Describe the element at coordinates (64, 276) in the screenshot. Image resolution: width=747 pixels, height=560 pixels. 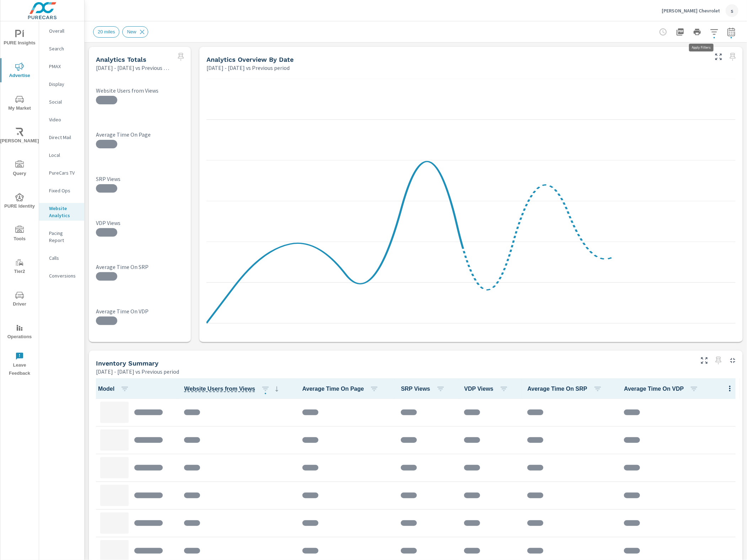
I see `p: Conversions` at that location.